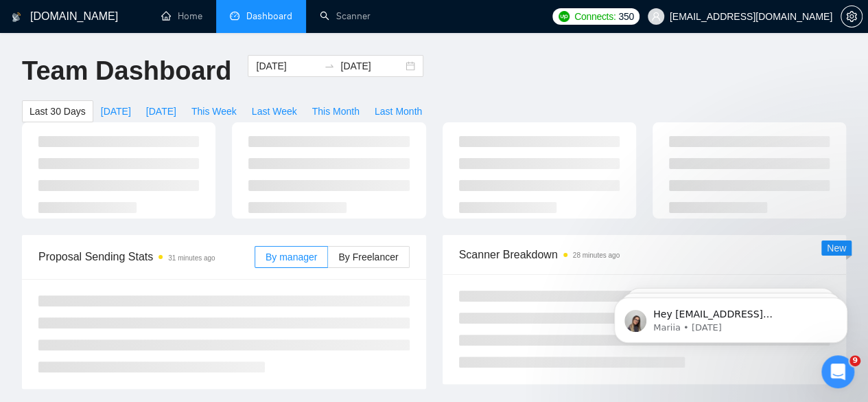 The height and width of the screenshot is (402, 868). I want to click on div: message notification from Mariia, 3w ago. Hey hello@3braintechnolabs.com, Looks like your Upwork ..., so click(137, 51).